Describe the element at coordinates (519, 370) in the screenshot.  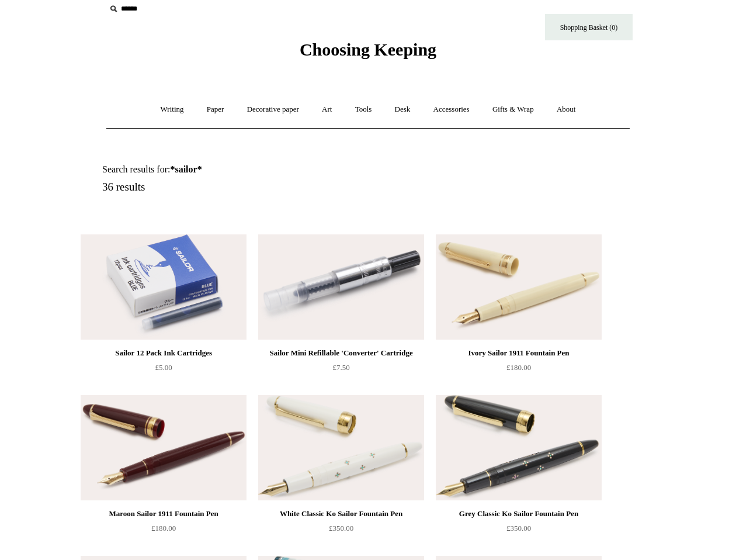
I see `a: Ivory Sailor 1911 Fountain Pen £180.00` at that location.